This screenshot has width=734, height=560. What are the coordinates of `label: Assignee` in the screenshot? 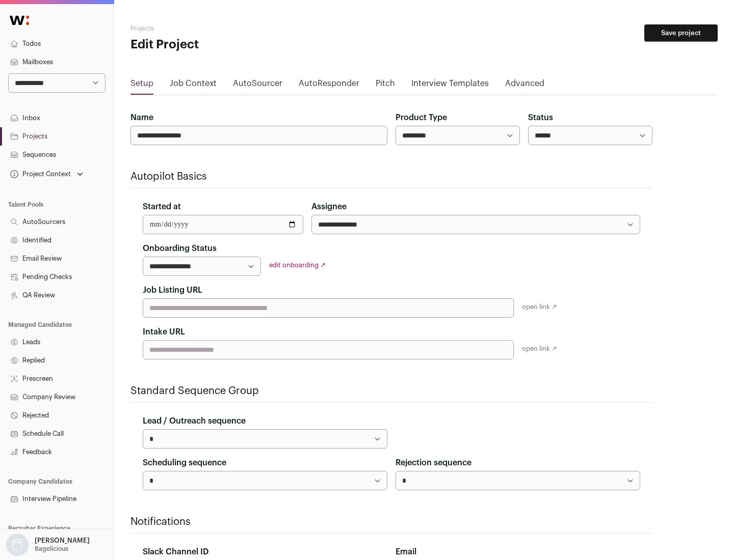 It's located at (328, 206).